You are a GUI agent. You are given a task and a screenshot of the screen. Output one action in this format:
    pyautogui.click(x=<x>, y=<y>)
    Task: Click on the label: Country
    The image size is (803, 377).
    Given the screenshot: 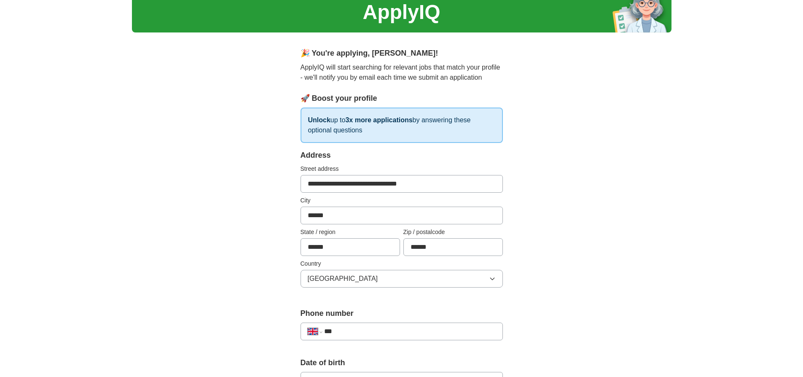 What is the action you would take?
    pyautogui.click(x=402, y=263)
    